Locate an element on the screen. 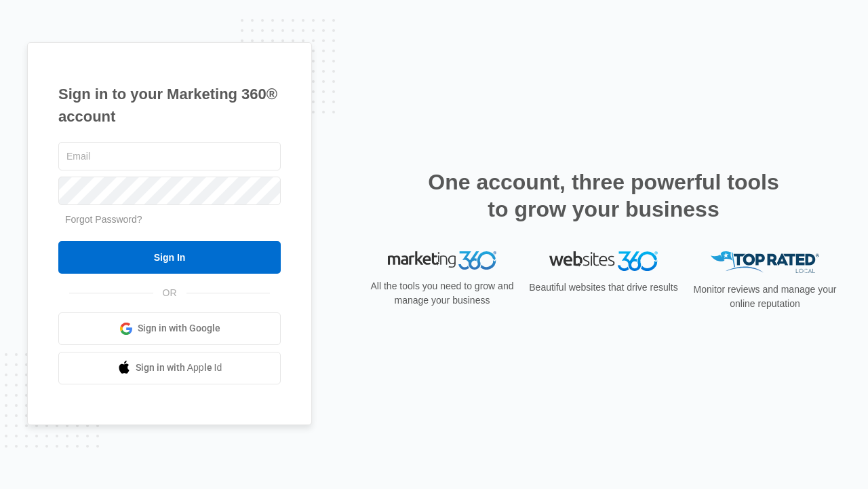 This screenshot has width=868, height=489. img: Marketing 360 is located at coordinates (442, 260).